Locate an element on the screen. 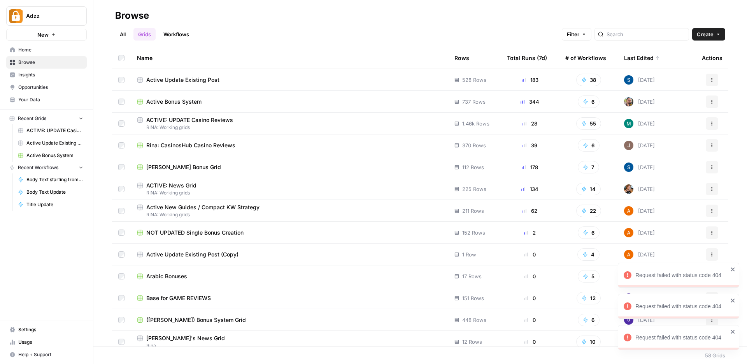  span: Active Update Existing Post (Copy) is located at coordinates (192, 254).